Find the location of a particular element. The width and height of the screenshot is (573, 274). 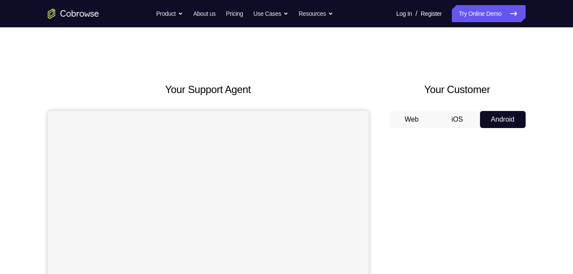

button: Web is located at coordinates (412, 119).